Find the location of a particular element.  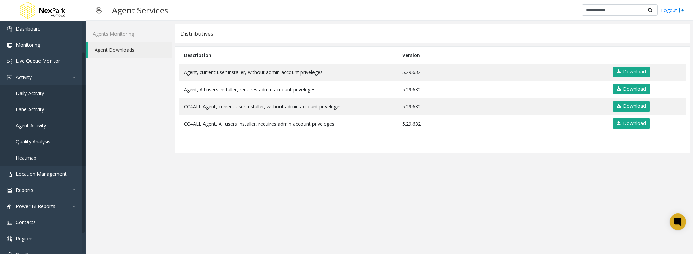

td: CC4ALL Agent, All users installer, requires admin account priveleges is located at coordinates (288, 124).